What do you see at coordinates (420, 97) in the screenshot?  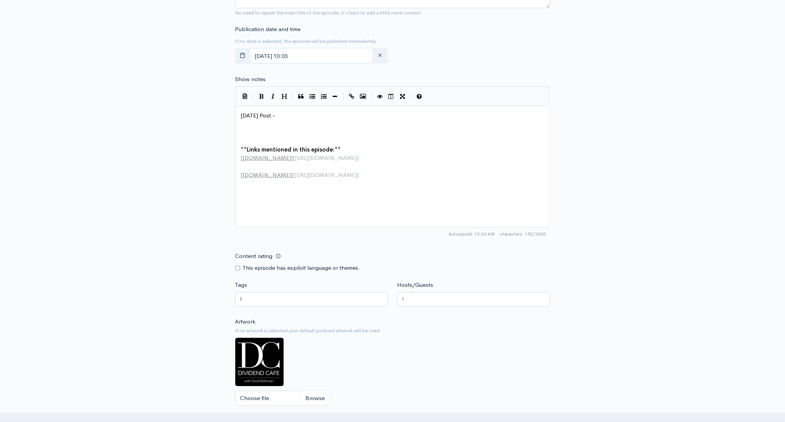 I see `button: Markdown Guide` at bounding box center [420, 97].